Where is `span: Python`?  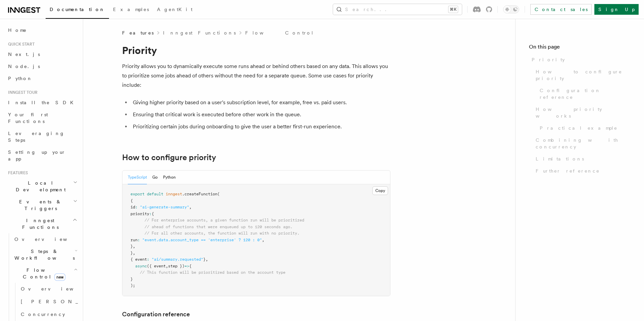 span: Python is located at coordinates (20, 78).